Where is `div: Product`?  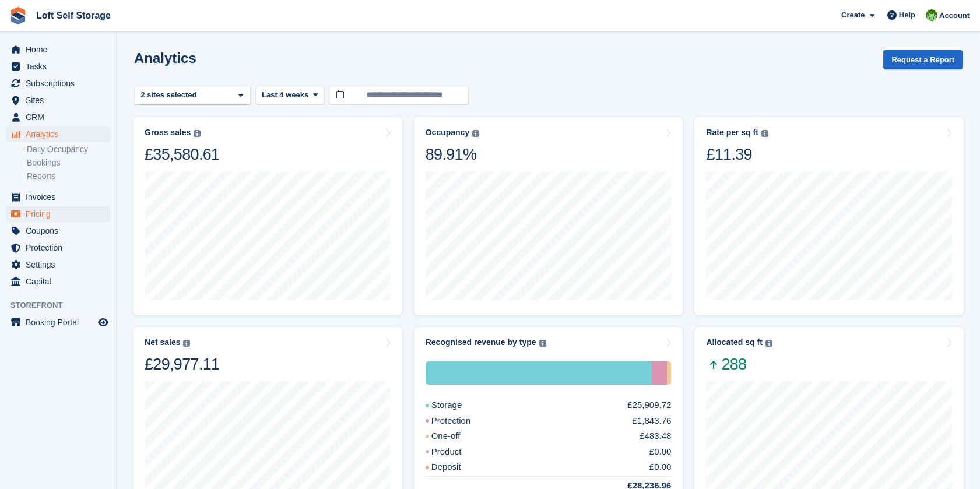
div: Product is located at coordinates (458, 452).